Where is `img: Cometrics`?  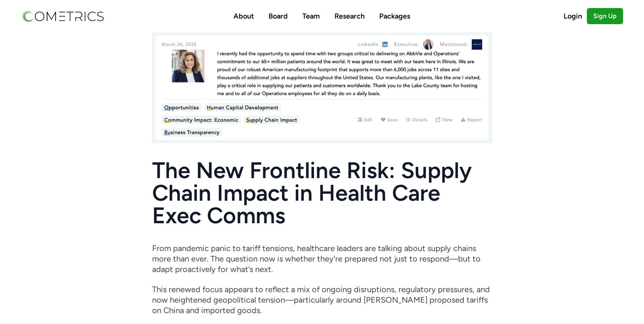
img: Cometrics is located at coordinates (62, 16).